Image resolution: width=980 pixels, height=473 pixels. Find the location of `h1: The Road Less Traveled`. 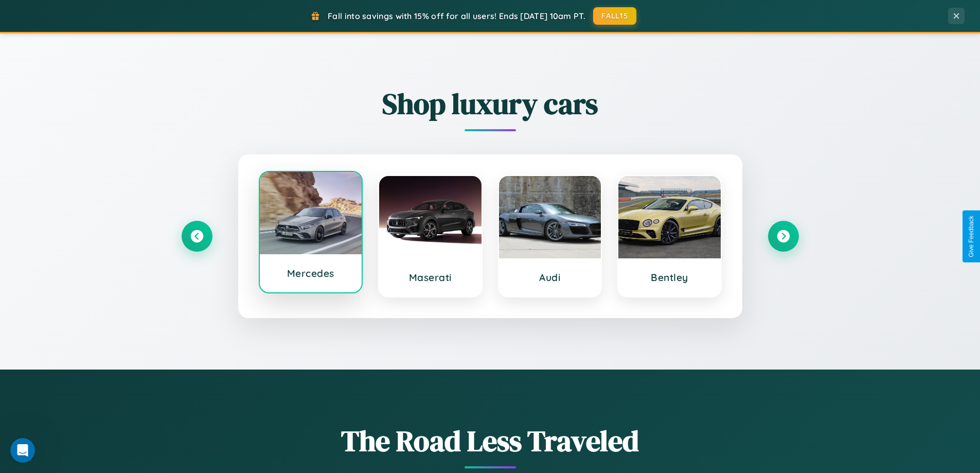

h1: The Road Less Traveled is located at coordinates (490, 441).